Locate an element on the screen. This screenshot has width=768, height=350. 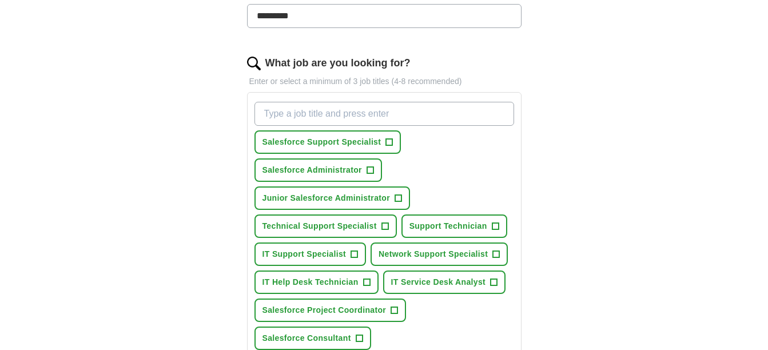
button: Salesforce Project Coordinator is located at coordinates (330, 310).